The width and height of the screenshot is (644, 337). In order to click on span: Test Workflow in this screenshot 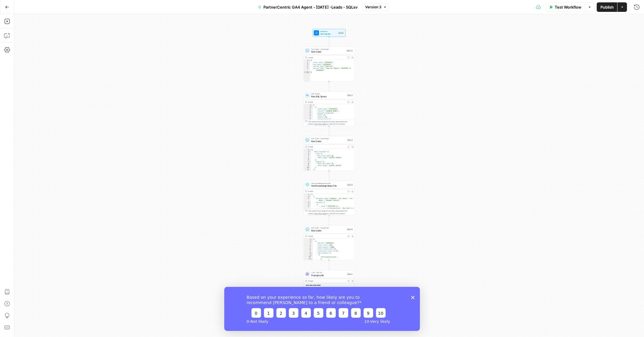, I will do `click(568, 7)`.